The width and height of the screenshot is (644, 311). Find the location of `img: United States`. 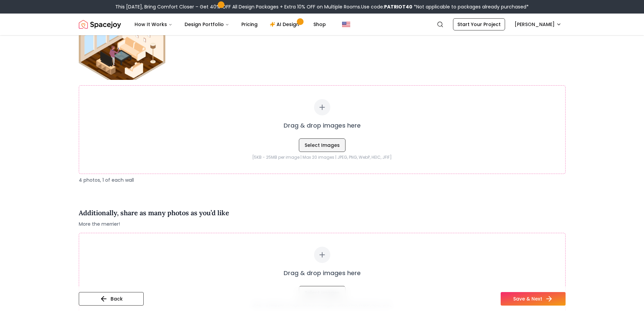

img: United States is located at coordinates (346, 24).